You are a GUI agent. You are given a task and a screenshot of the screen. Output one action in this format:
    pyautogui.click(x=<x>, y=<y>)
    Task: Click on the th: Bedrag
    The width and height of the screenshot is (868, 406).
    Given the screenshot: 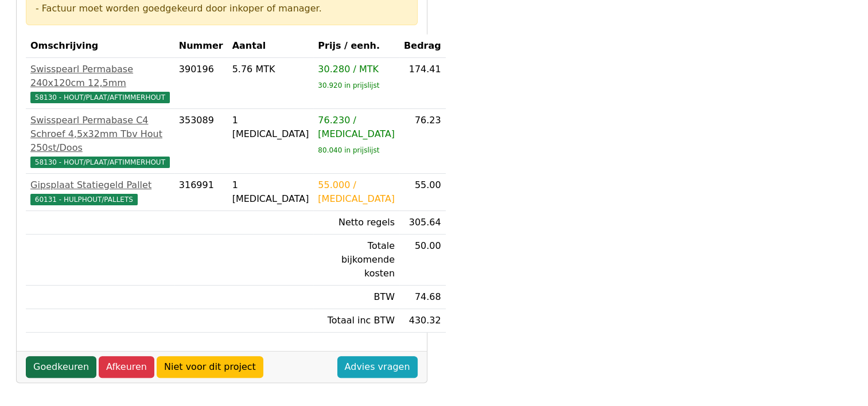 What is the action you would take?
    pyautogui.click(x=422, y=46)
    